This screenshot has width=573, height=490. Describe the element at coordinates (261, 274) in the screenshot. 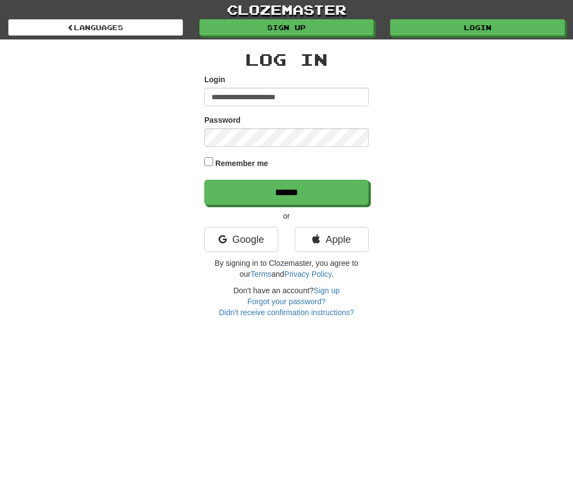

I see `a: Terms` at that location.